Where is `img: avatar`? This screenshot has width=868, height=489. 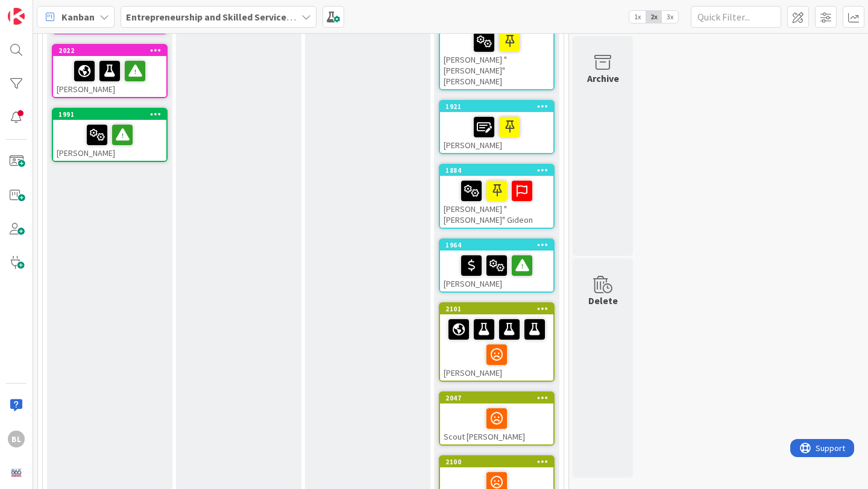 img: avatar is located at coordinates (16, 473).